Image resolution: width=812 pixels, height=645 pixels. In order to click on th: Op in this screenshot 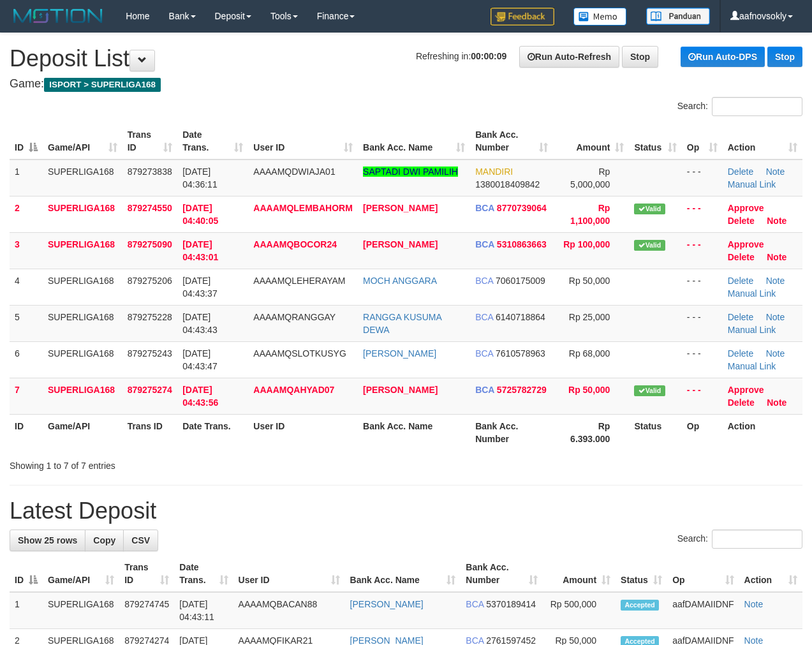, I will do `click(702, 432)`.